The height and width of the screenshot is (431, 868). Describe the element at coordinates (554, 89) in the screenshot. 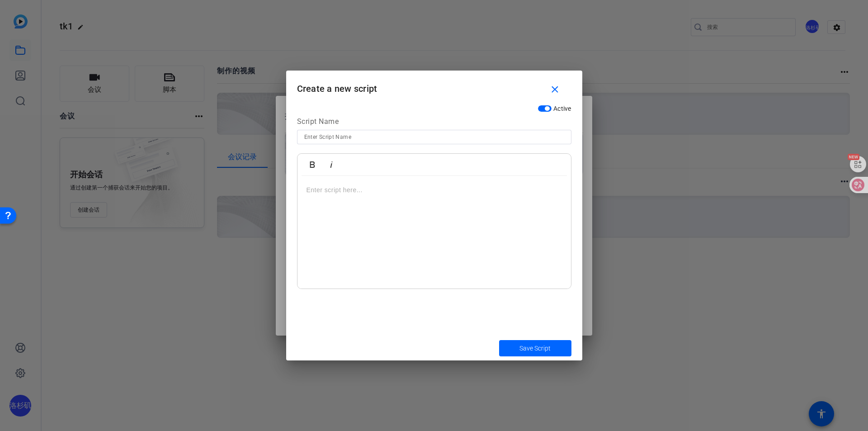

I see `mat-icon: close` at that location.